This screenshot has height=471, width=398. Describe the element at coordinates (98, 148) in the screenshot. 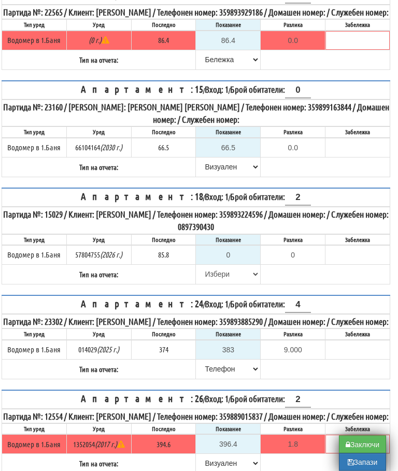

I see `td: 66104164` at that location.